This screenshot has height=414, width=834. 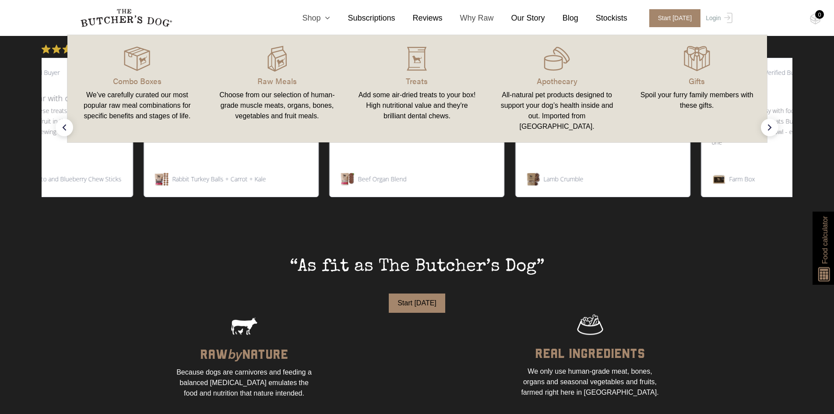 What do you see at coordinates (362, 18) in the screenshot?
I see `a: Subscriptions` at bounding box center [362, 18].